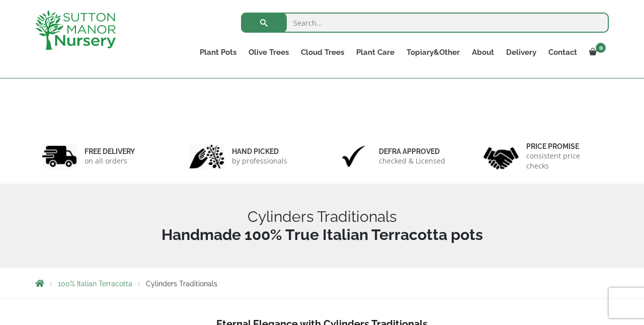 Image resolution: width=644 pixels, height=325 pixels. Describe the element at coordinates (596, 52) in the screenshot. I see `a: 0` at that location.